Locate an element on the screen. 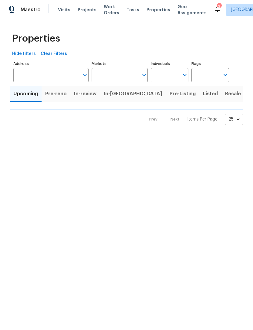 The height and width of the screenshot is (330, 253). button: Hide filters is located at coordinates (24, 54).